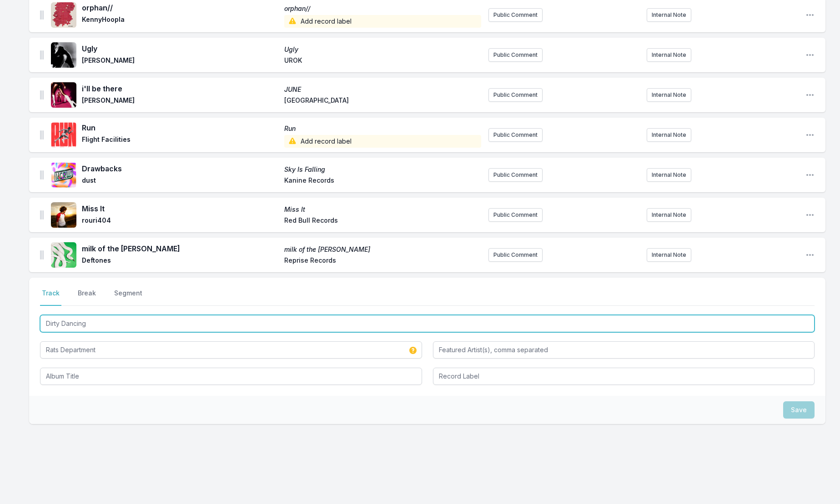 This screenshot has height=504, width=840. What do you see at coordinates (64, 175) in the screenshot?
I see `img: Sky Is Falling` at bounding box center [64, 175].